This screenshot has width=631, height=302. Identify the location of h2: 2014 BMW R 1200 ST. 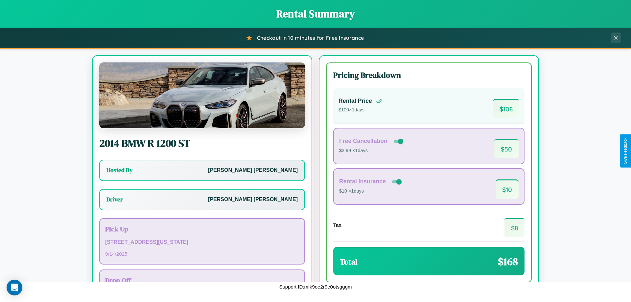
(202, 143).